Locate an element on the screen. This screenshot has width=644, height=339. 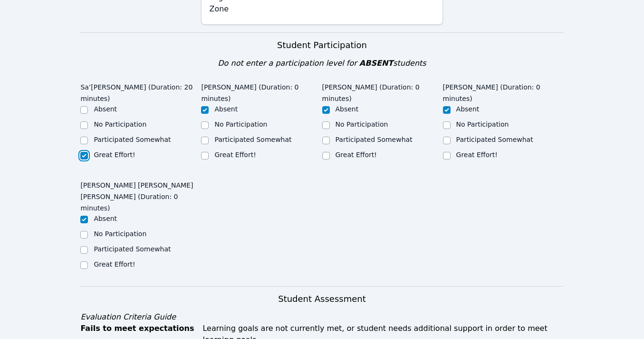
h3: Student Participation is located at coordinates (322, 45).